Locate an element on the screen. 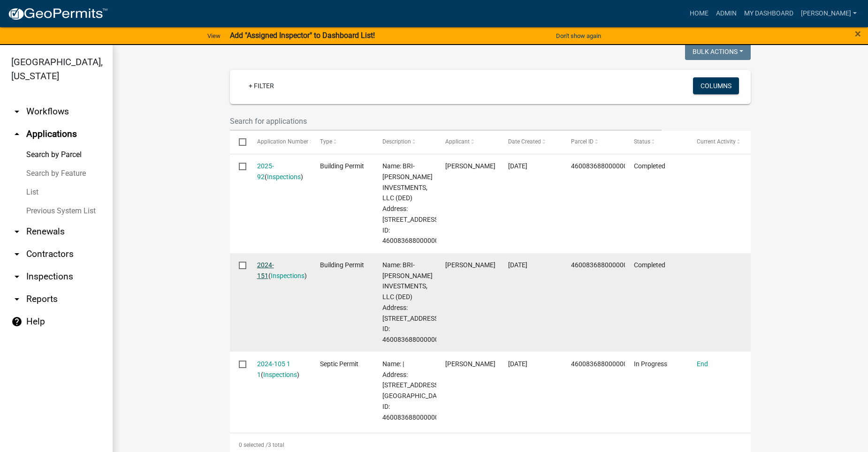  a: My Dashboard is located at coordinates (769, 13).